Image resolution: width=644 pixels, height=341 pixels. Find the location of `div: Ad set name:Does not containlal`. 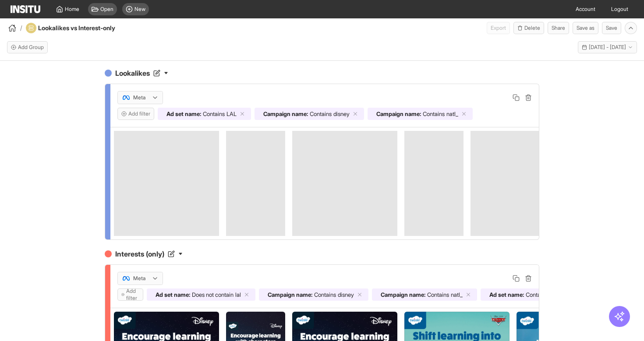

div: Ad set name:Does not containlal is located at coordinates (201, 294).